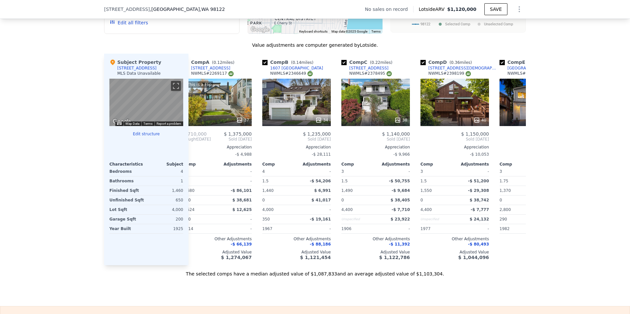 The height and width of the screenshot is (314, 630). Describe the element at coordinates (289, 62) in the screenshot. I see `div: Comp B` at that location.